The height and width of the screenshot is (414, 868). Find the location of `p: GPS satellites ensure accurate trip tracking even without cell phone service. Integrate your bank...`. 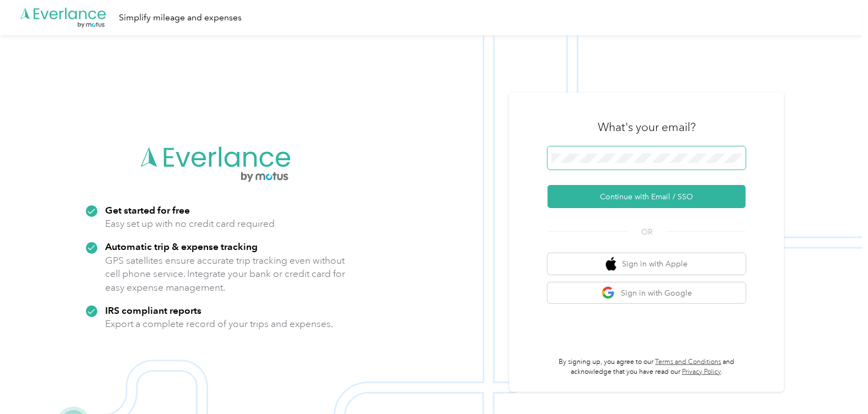

p: GPS satellites ensure accurate trip tracking even without cell phone service. Integrate your bank... is located at coordinates (225, 274).